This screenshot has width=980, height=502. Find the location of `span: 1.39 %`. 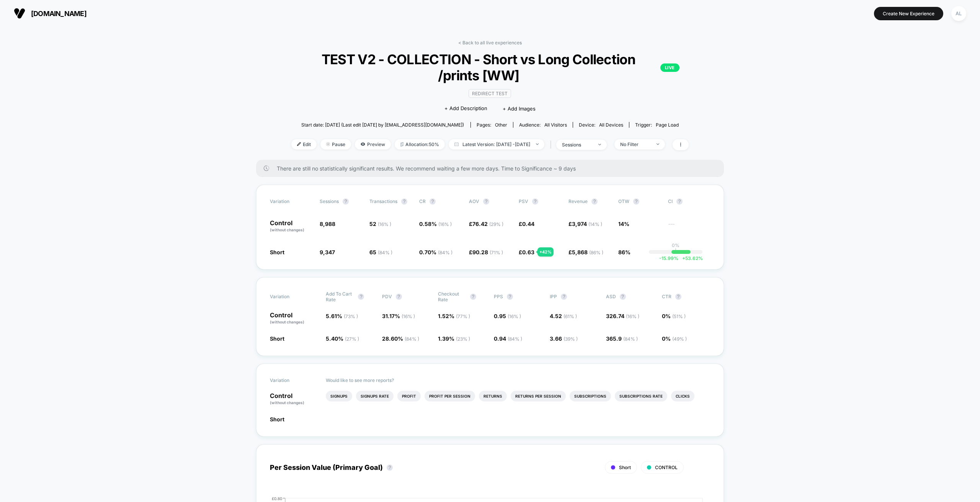

span: 1.39 % is located at coordinates (454, 338).